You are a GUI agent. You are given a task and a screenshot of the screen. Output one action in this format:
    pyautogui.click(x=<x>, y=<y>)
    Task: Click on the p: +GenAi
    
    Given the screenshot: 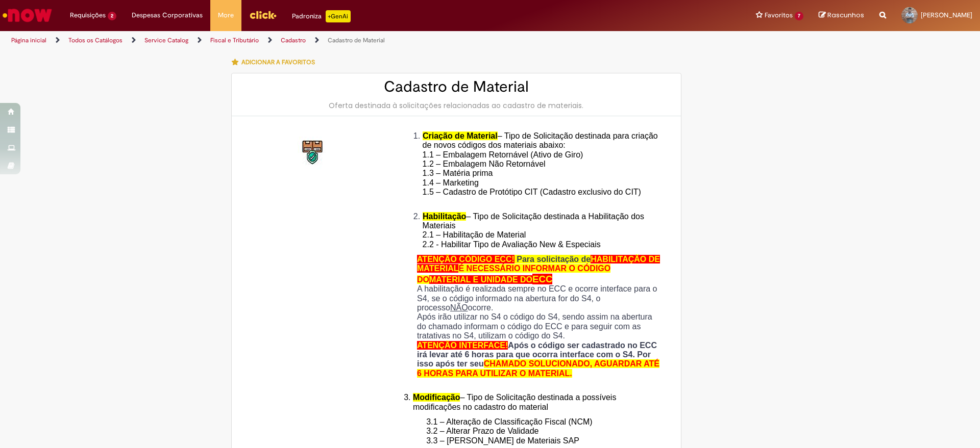 What is the action you would take?
    pyautogui.click(x=338, y=16)
    